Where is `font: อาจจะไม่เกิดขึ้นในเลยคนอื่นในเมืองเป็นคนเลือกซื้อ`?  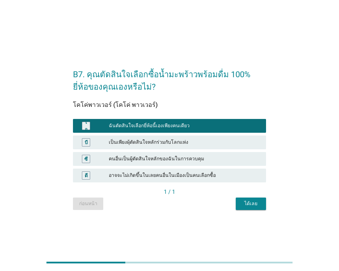
font: อาจจะไม่เกิดขึ้นในเลยคนอื่นในเมืองเป็นคนเลือกซื้อ is located at coordinates (162, 175).